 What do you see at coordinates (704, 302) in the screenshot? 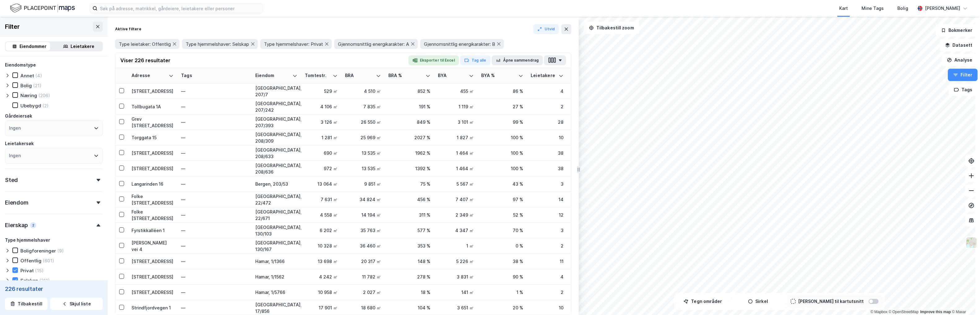
I see `button: Tegn områder` at bounding box center [704, 302].